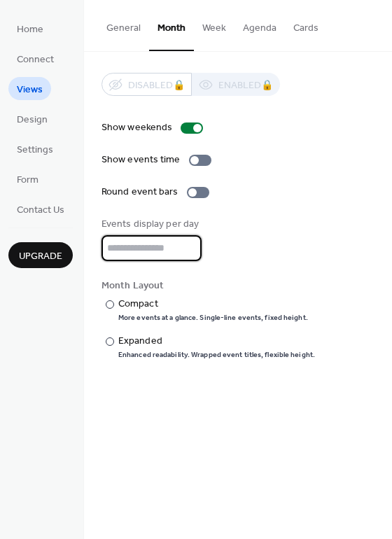 The height and width of the screenshot is (539, 392). I want to click on div: Enhanced readability. Wrapped event titles, flexible height., so click(216, 355).